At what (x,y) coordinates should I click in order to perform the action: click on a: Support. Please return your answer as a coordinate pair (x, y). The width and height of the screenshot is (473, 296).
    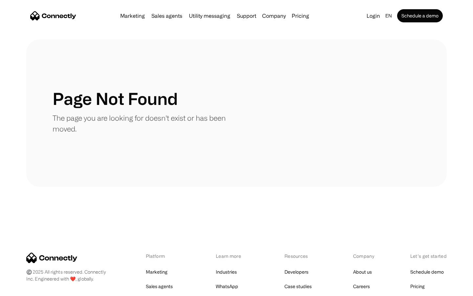
    Looking at the image, I should click on (247, 16).